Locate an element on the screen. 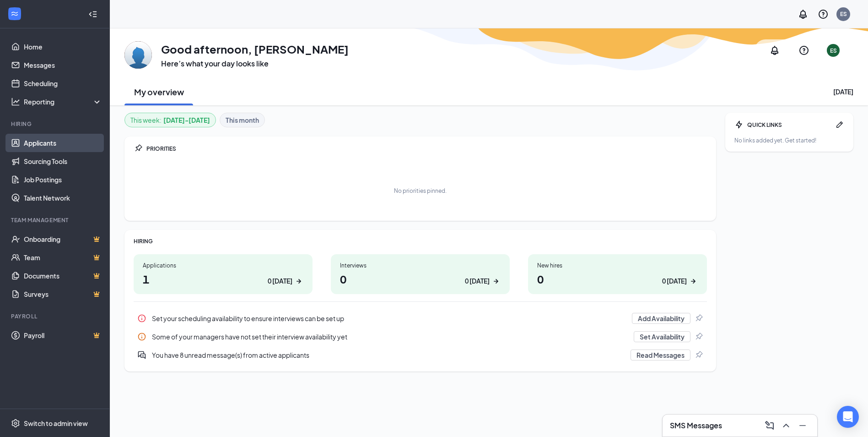  h3: Here’s what your day looks like is located at coordinates (254, 64).